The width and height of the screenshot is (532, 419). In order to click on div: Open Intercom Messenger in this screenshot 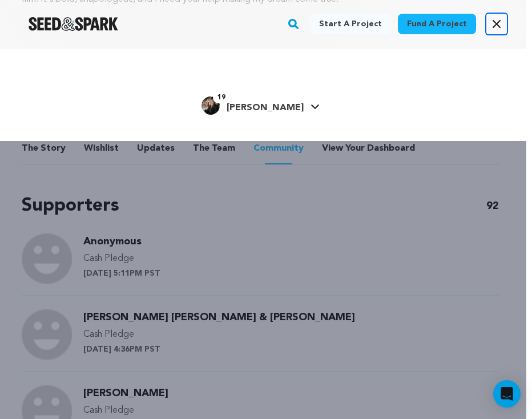, I will do `click(507, 394)`.